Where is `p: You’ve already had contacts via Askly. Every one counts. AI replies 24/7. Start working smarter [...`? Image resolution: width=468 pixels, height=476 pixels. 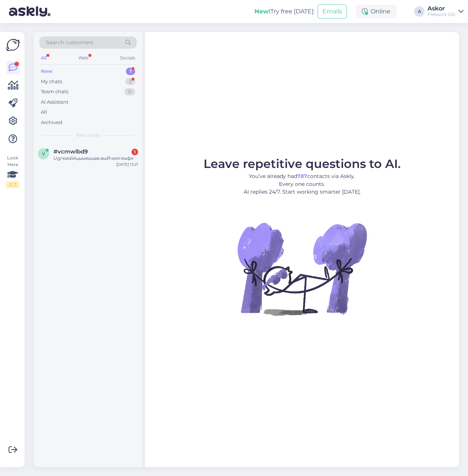 p: You’ve already had contacts via Askly. Every one counts. AI replies 24/7. Start working smarter [... is located at coordinates (302, 184).